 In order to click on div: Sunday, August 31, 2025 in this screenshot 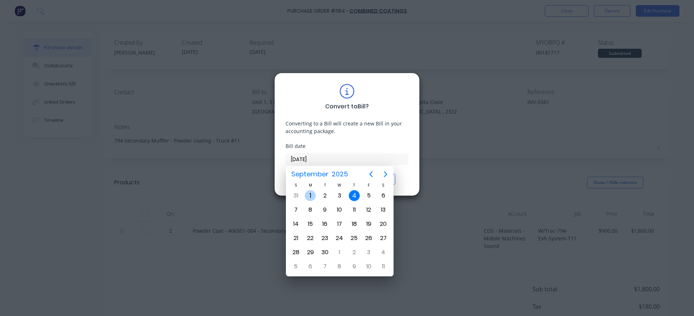, I will do `click(296, 196)`.